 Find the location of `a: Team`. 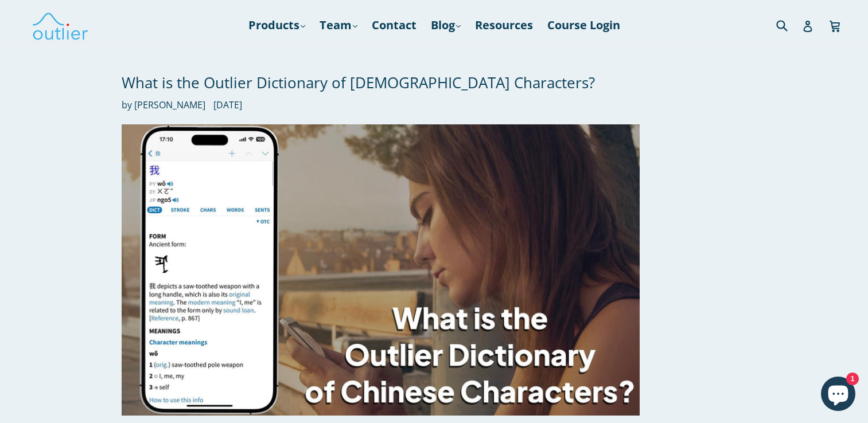

a: Team is located at coordinates (338, 25).